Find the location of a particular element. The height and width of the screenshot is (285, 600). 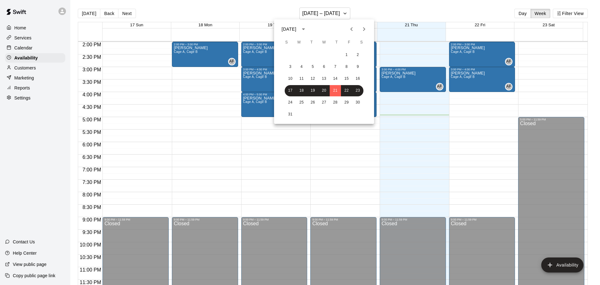

button: 16 is located at coordinates (358, 79).